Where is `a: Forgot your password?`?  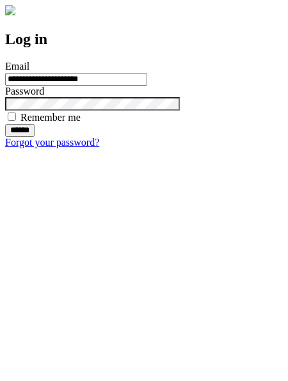
a: Forgot your password? is located at coordinates (52, 142).